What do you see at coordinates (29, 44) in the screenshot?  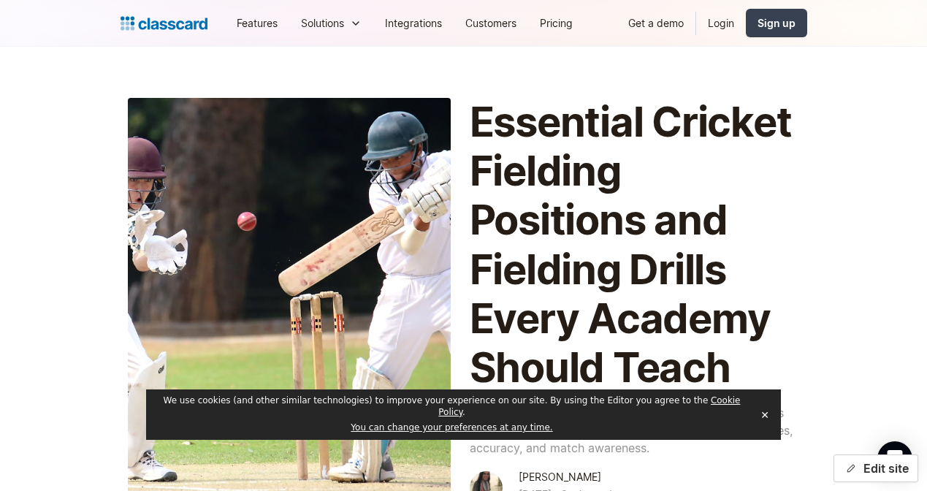 I see `img: website_grey.svg` at bounding box center [29, 44].